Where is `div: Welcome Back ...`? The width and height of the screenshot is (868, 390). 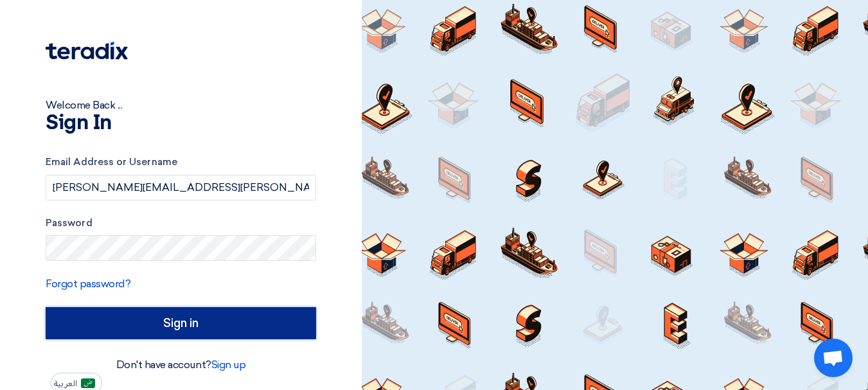
div: Welcome Back ... is located at coordinates (181, 105).